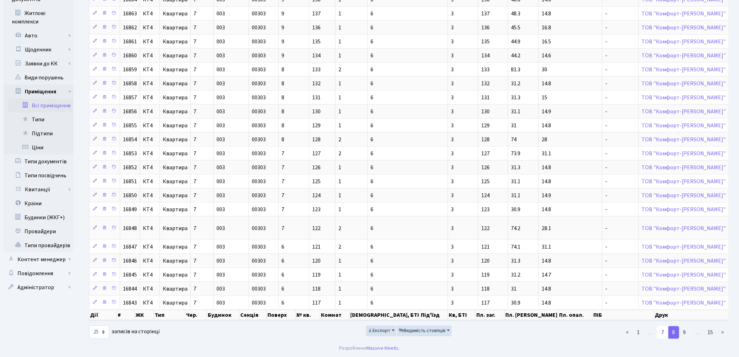  I want to click on span: 14.9, so click(546, 195).